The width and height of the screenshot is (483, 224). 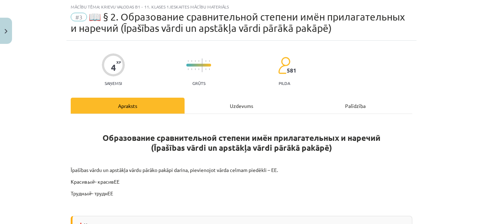 I want to click on span: #3, so click(x=79, y=17).